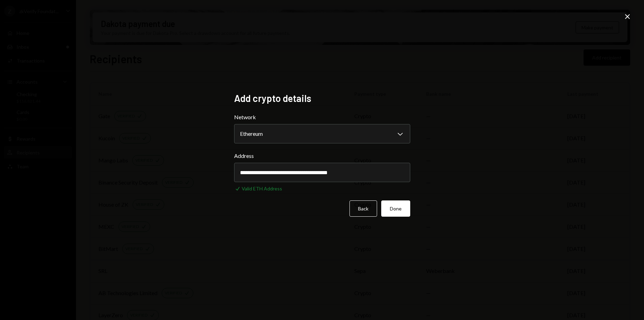 This screenshot has width=644, height=320. What do you see at coordinates (322, 134) in the screenshot?
I see `button: Network` at bounding box center [322, 134].